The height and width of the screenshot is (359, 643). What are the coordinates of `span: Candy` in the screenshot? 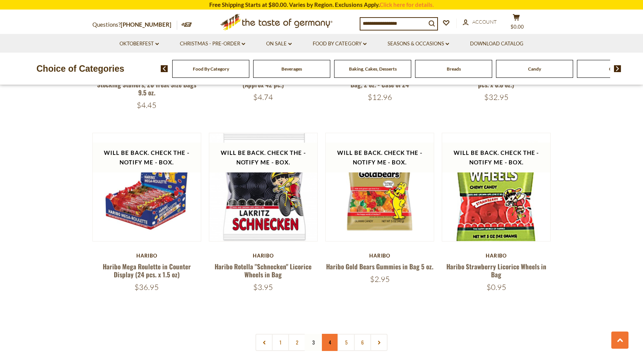 It's located at (534, 69).